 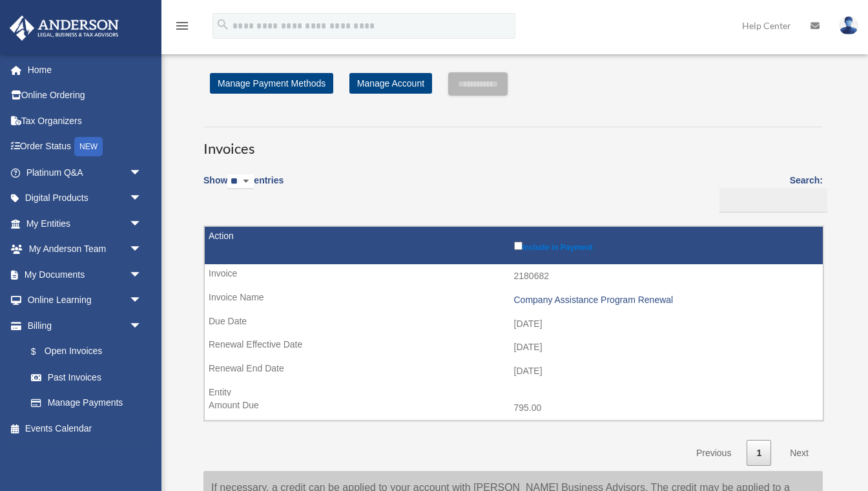 I want to click on input: Include in Payment, so click(x=518, y=246).